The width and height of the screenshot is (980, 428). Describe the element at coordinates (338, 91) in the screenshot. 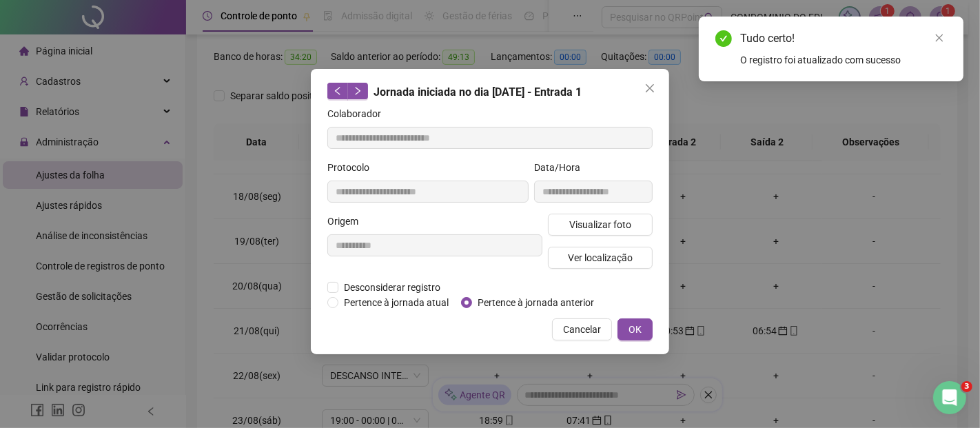

I see `button: left` at that location.